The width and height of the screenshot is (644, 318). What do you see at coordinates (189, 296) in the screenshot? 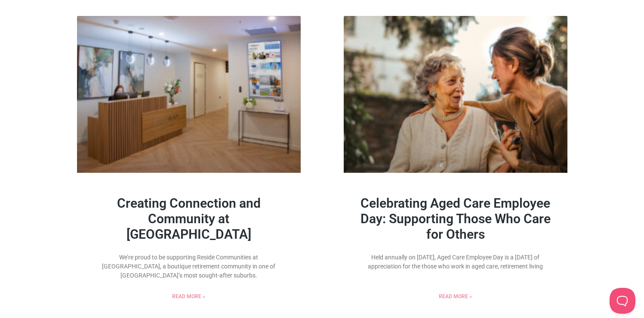
I see `a: Read more about Creating Connection and Community at Fairway Carindale` at bounding box center [189, 296].